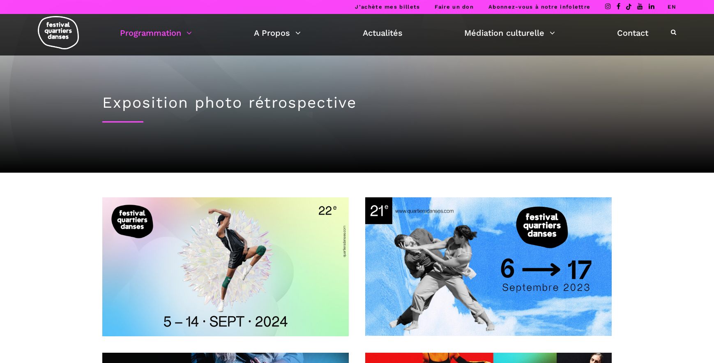 This screenshot has height=363, width=714. What do you see at coordinates (383, 33) in the screenshot?
I see `a: Actualités` at bounding box center [383, 33].